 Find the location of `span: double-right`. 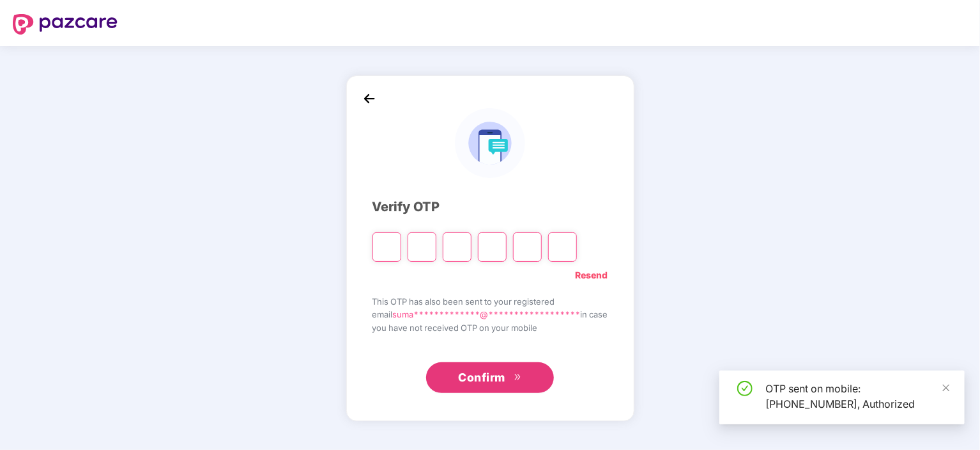

span: double-right is located at coordinates (518, 378).